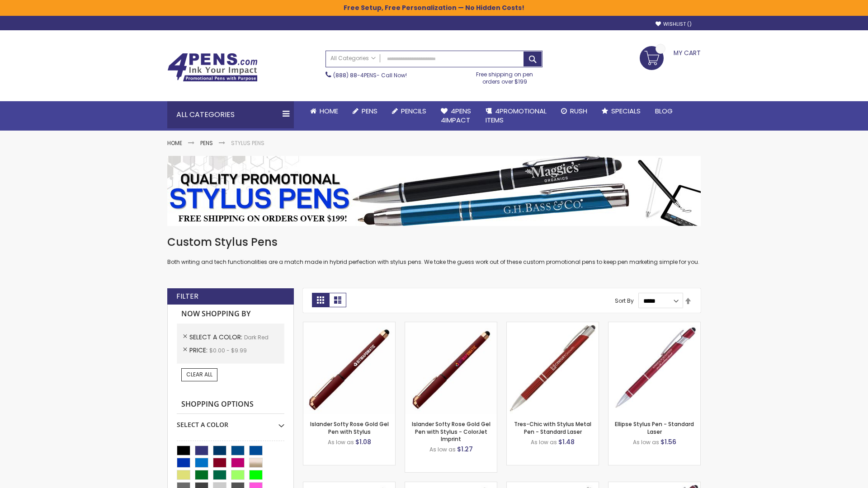 This screenshot has height=488, width=868. I want to click on a: (888) 88-4PENS, so click(355, 75).